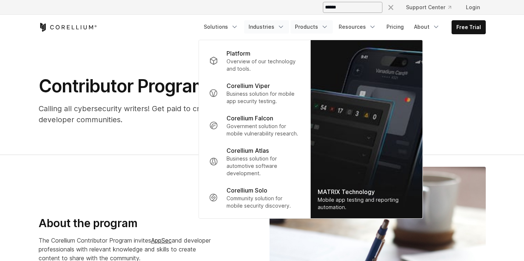 The height and width of the screenshot is (261, 524). What do you see at coordinates (162, 240) in the screenshot?
I see `a: AppSec` at bounding box center [162, 240].